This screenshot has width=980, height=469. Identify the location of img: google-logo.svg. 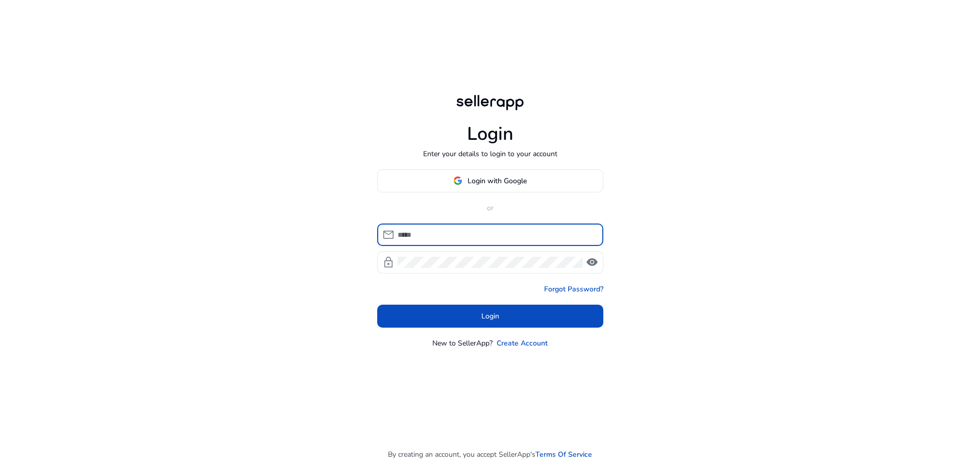
(458, 181).